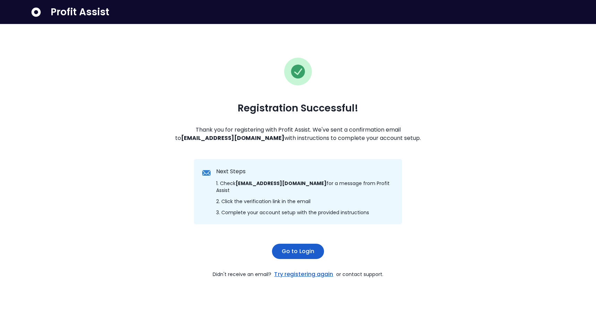 This screenshot has width=596, height=309. I want to click on span: 1. Check for a message from Profit Assist, so click(305, 187).